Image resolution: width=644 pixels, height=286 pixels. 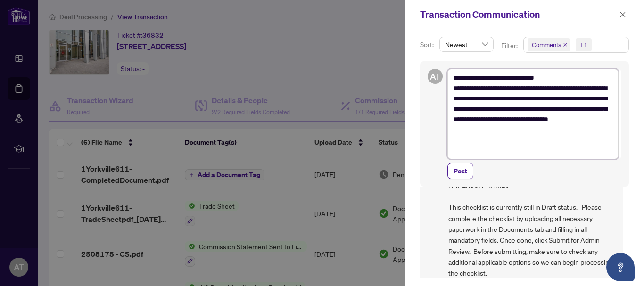 What do you see at coordinates (427, 45) in the screenshot?
I see `p: Sort:` at bounding box center [427, 45].